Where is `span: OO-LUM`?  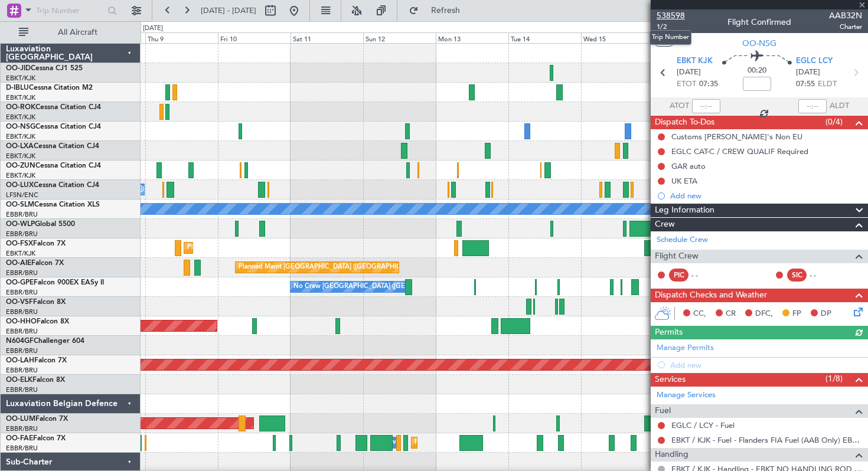 span: OO-LUM is located at coordinates (21, 419).